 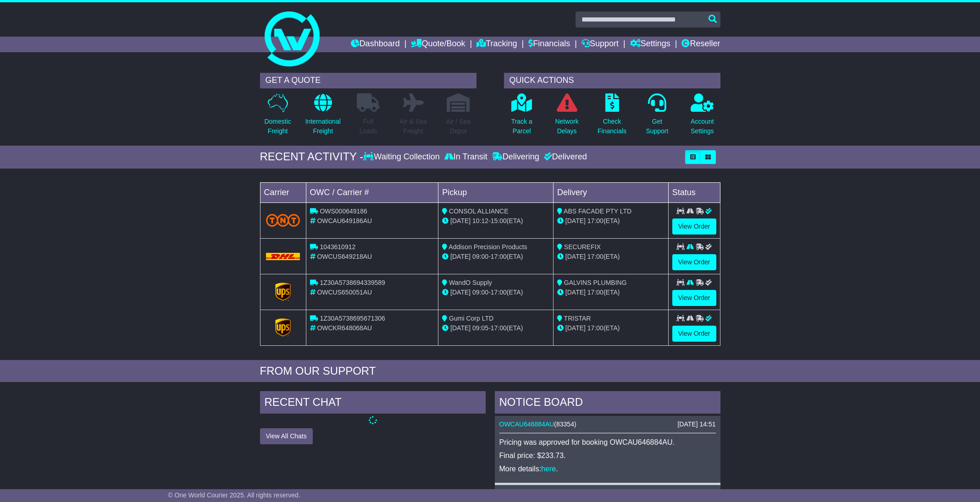 I want to click on a: Financials, so click(x=549, y=44).